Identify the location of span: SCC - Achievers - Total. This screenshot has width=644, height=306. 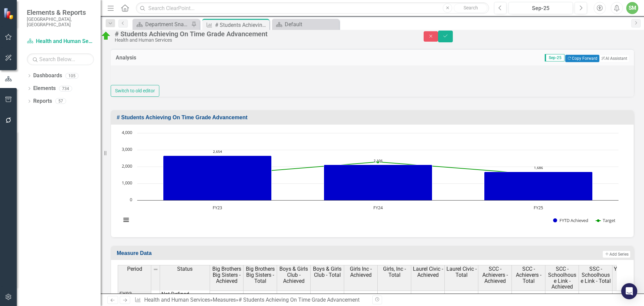
(528, 275).